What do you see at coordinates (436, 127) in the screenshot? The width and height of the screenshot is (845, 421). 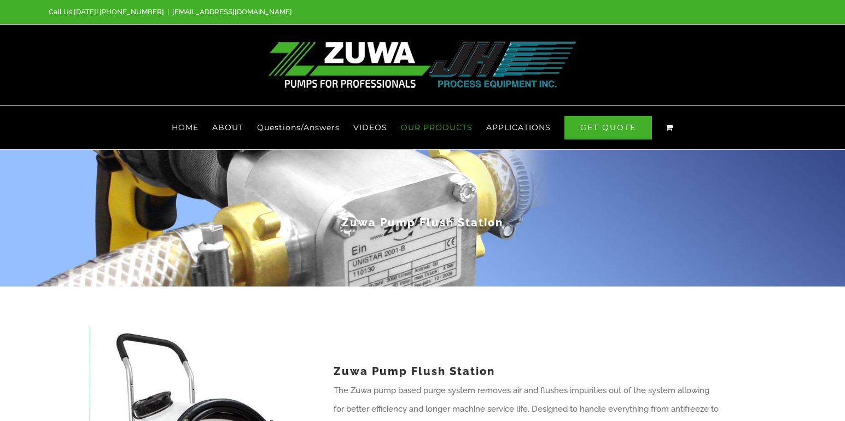 I see `span: OUR PRODUCTS` at bounding box center [436, 127].